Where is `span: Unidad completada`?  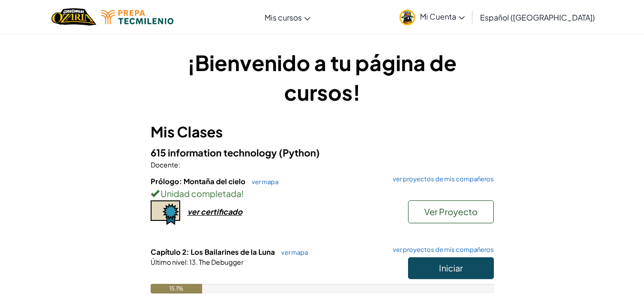
span: Unidad completada is located at coordinates (201, 193).